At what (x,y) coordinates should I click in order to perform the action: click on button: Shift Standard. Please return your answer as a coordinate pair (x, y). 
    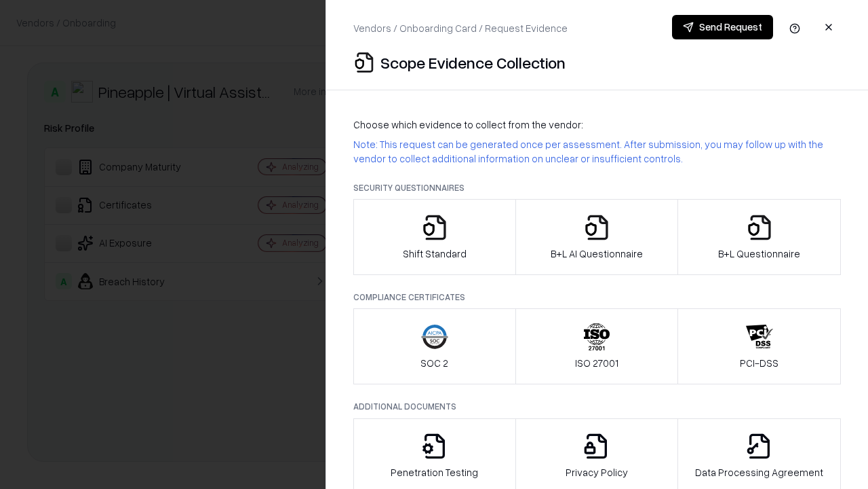
    Looking at the image, I should click on (435, 237).